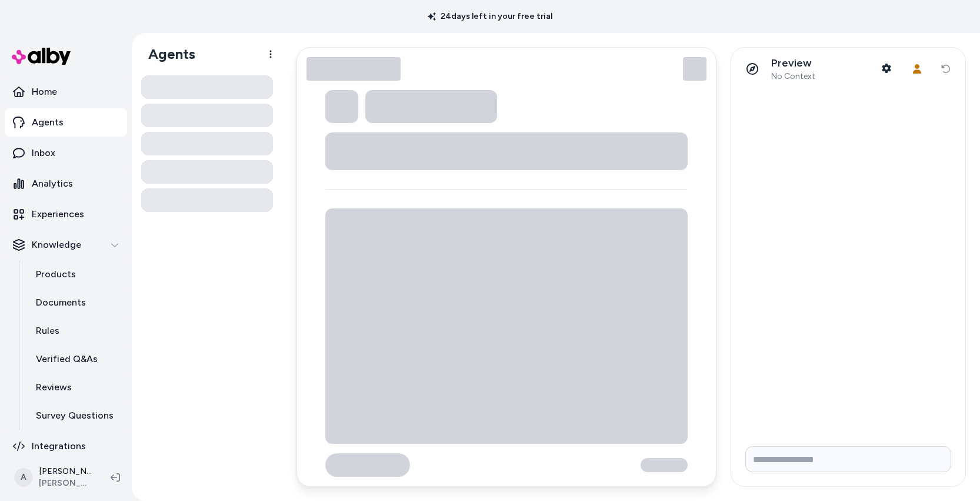 This screenshot has width=980, height=501. What do you see at coordinates (75, 415) in the screenshot?
I see `a: Survey Questions` at bounding box center [75, 415].